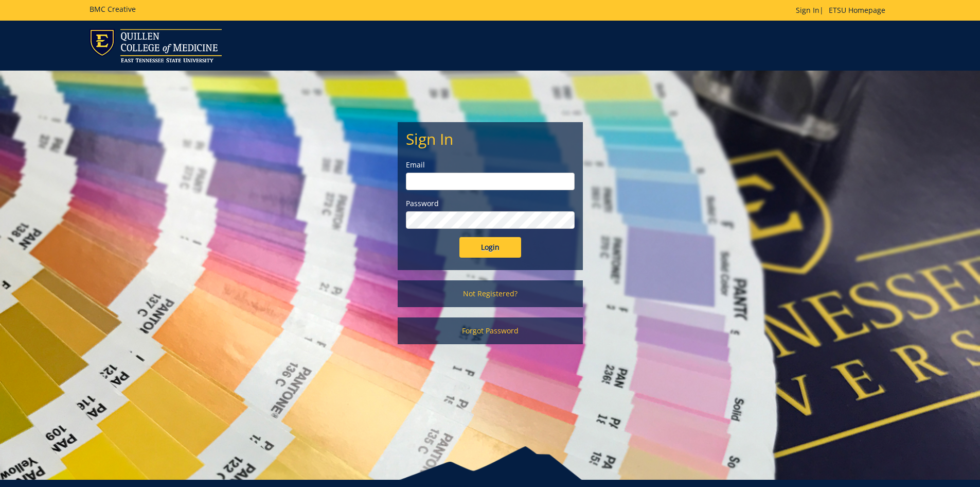 The height and width of the screenshot is (487, 980). Describe the element at coordinates (490, 330) in the screenshot. I see `a: Forgot Password` at that location.